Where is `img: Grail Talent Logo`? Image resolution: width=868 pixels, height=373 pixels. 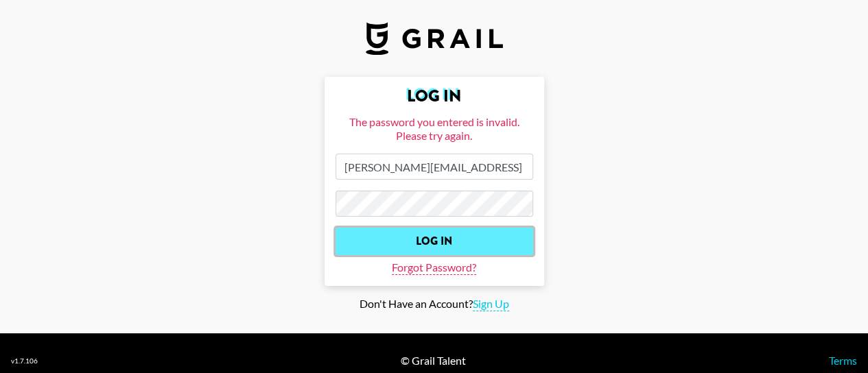 img: Grail Talent Logo is located at coordinates (434, 38).